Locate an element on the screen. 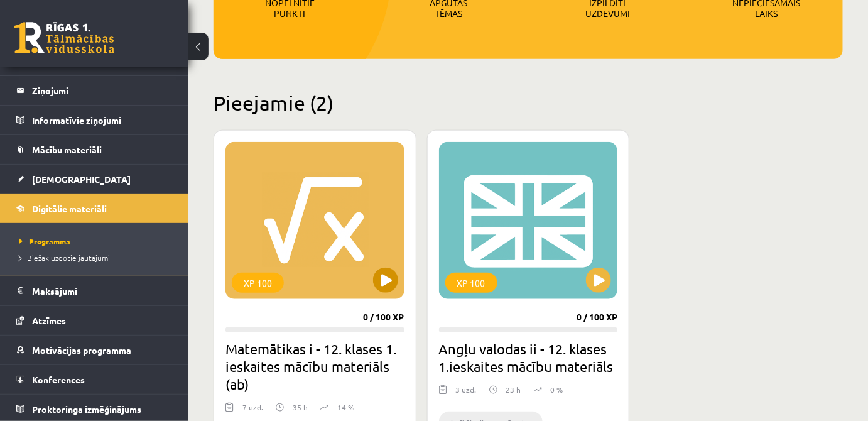 This screenshot has width=868, height=421. a: Motivācijas programma is located at coordinates (94, 350).